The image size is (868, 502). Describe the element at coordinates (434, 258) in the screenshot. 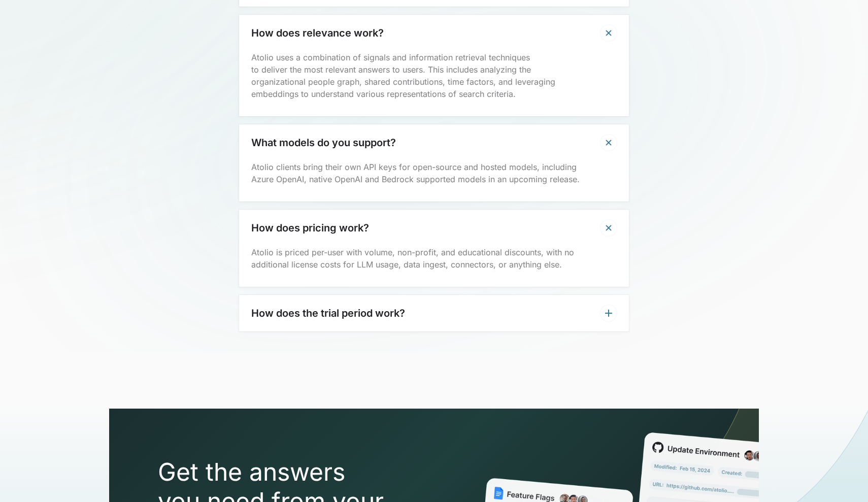

I see `p: Atolio is priced per-user with volume, non-profit, and educational discounts, with no additional ...` at that location.